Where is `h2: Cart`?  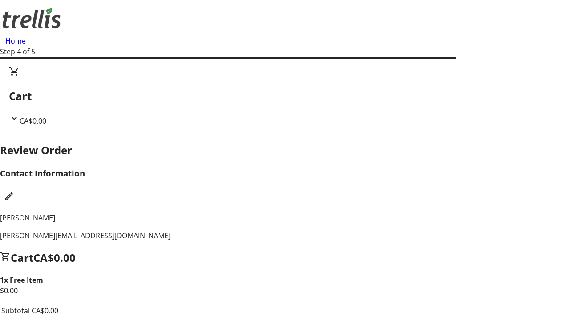 h2: Cart is located at coordinates (285, 96).